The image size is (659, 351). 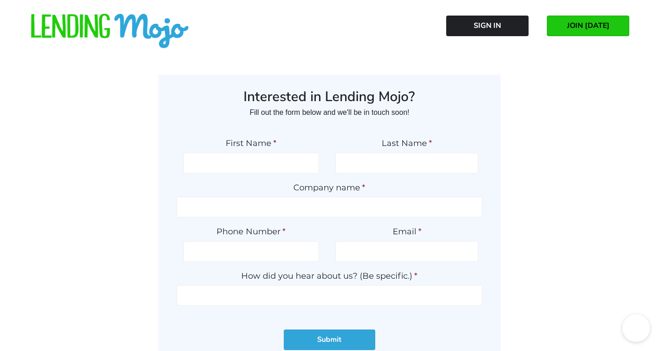 What do you see at coordinates (251, 143) in the screenshot?
I see `label: First Name` at bounding box center [251, 143].